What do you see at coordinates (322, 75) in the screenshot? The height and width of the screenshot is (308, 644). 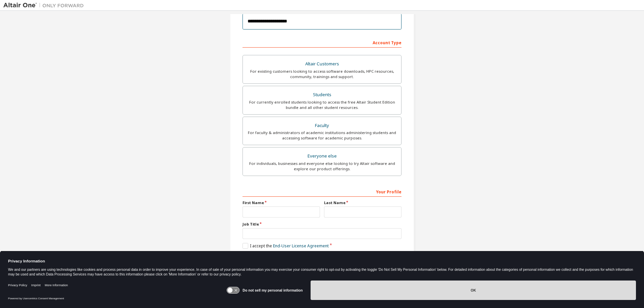 I see `div: For existing customers looking to access software downloads, HPC resources, community, trainings ...` at bounding box center [322, 75].